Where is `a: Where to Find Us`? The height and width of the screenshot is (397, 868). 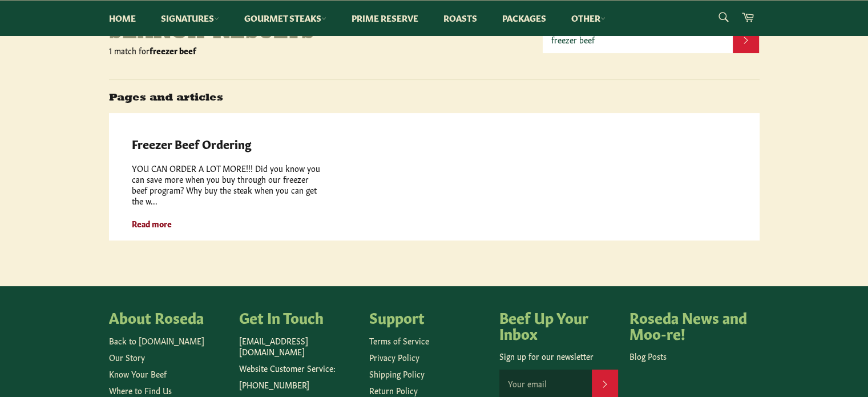 a: Where to Find Us is located at coordinates (140, 390).